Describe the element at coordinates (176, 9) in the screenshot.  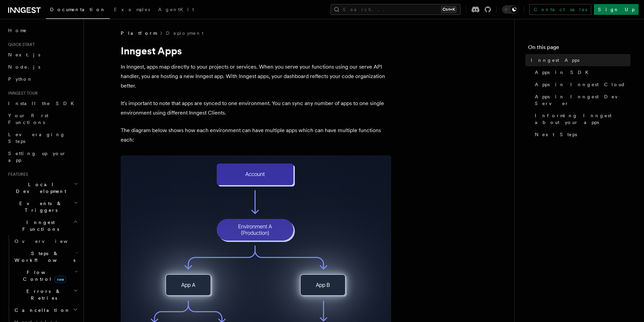
I see `span: AgentKit` at that location.